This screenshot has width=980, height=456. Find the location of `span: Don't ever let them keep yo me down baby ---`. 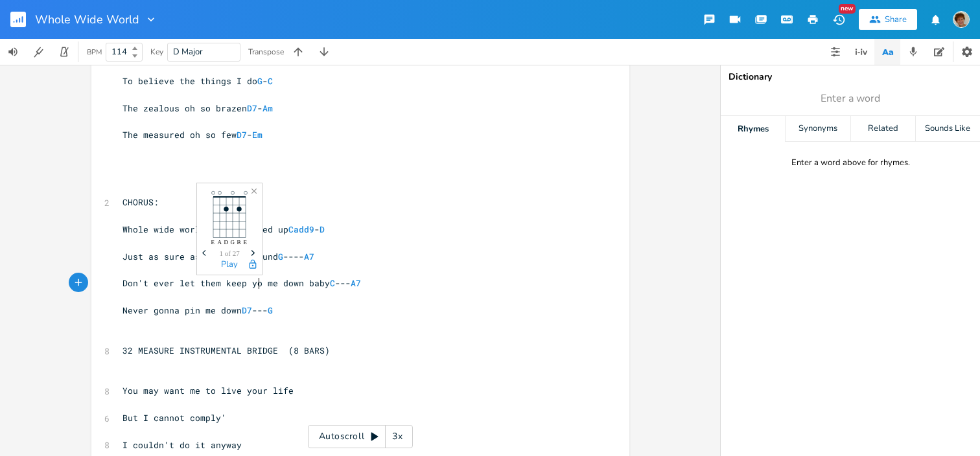

span: Don't ever let them keep yo me down baby --- is located at coordinates (242, 283).